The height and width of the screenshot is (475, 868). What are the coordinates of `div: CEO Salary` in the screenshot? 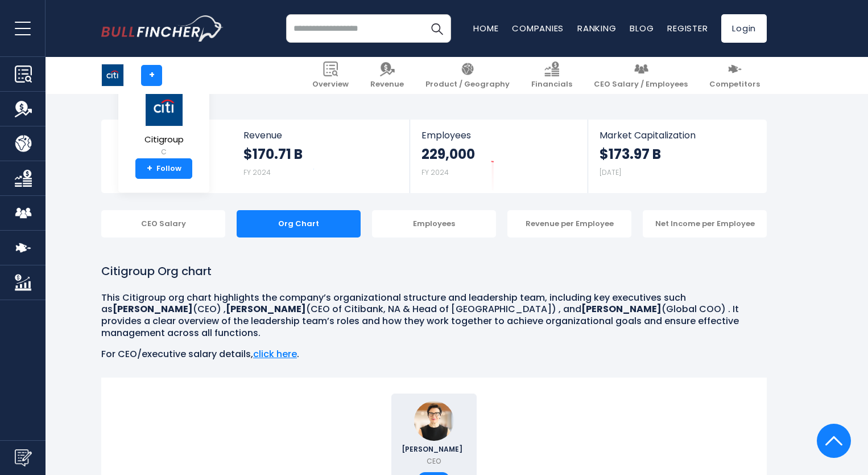 It's located at (163, 224).